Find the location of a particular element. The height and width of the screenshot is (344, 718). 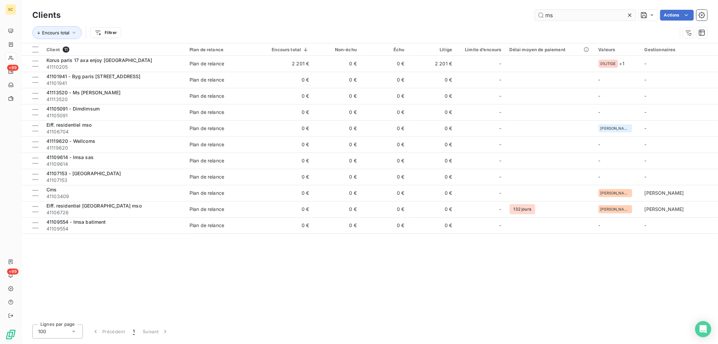

span: 41105091 - Dimdimsum is located at coordinates (73, 108).